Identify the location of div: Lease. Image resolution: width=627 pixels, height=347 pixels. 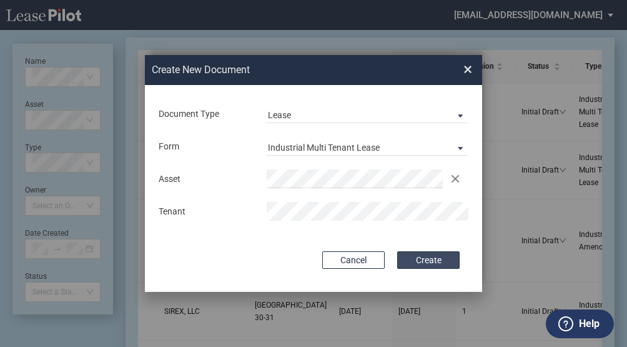
(279, 115).